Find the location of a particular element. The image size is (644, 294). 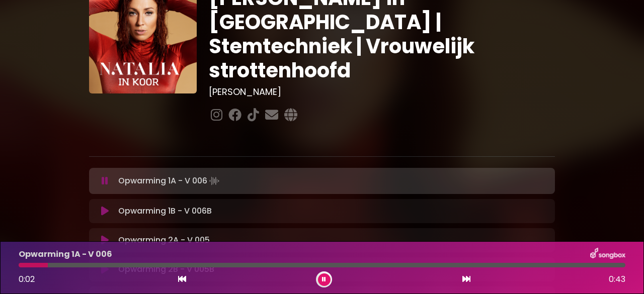

p: Opwarming 2A - V 005 is located at coordinates (164, 241).